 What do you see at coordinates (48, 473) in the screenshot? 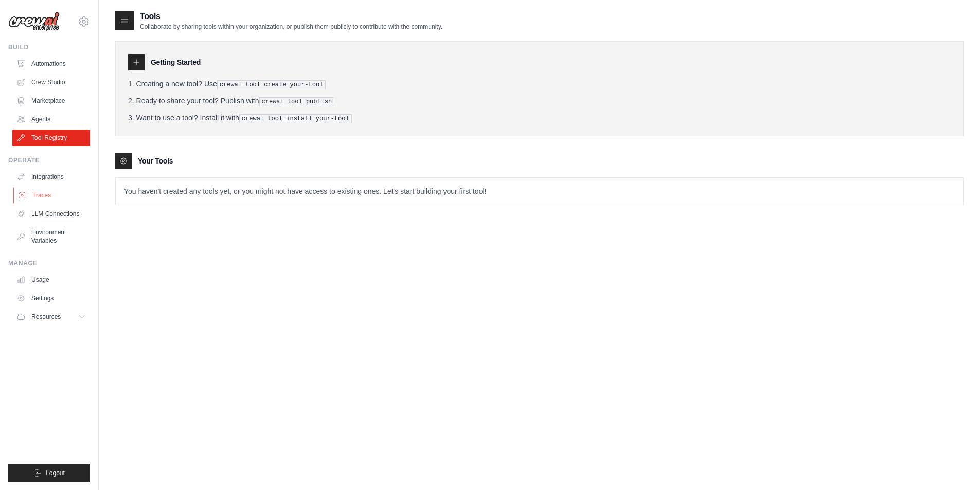
I see `button: Logout` at bounding box center [48, 473].